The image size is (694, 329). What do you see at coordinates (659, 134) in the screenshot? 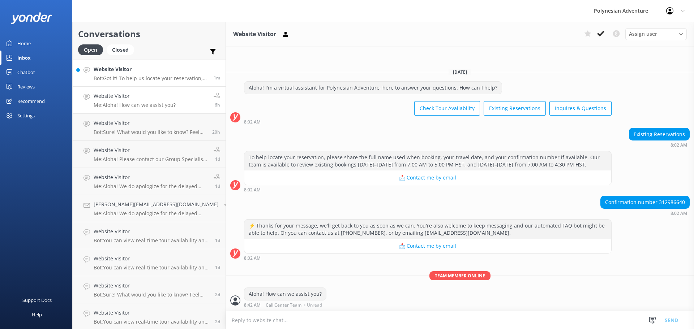
I see `div: Existing Reservations` at bounding box center [659, 134].